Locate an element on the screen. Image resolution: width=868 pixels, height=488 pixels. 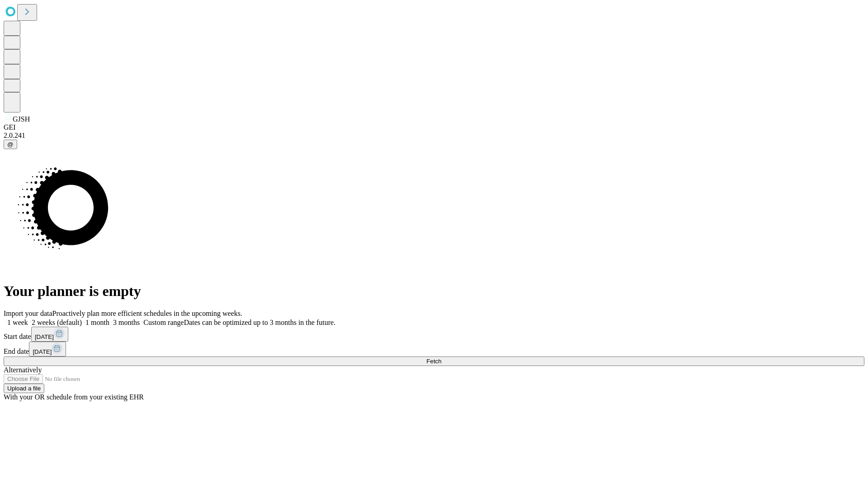
span: 2 weeks (default) is located at coordinates (56, 322).